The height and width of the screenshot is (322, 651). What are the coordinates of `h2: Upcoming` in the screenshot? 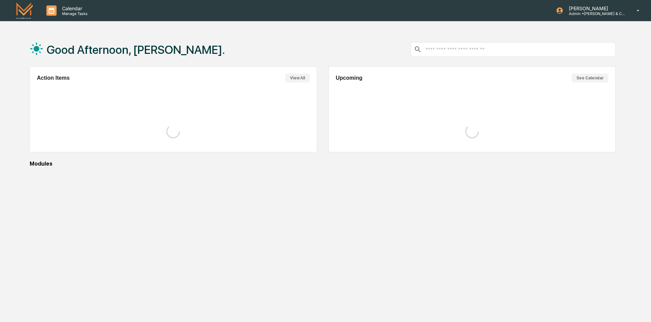 It's located at (349, 78).